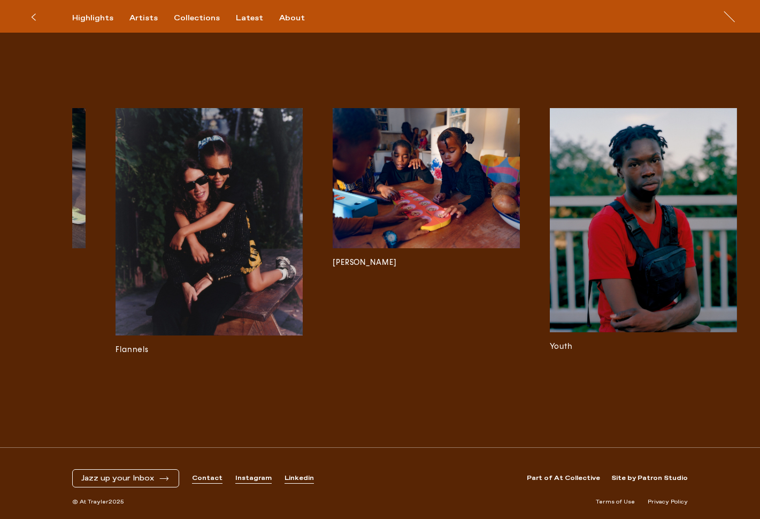 This screenshot has width=760, height=519. I want to click on a: Contact, so click(207, 478).